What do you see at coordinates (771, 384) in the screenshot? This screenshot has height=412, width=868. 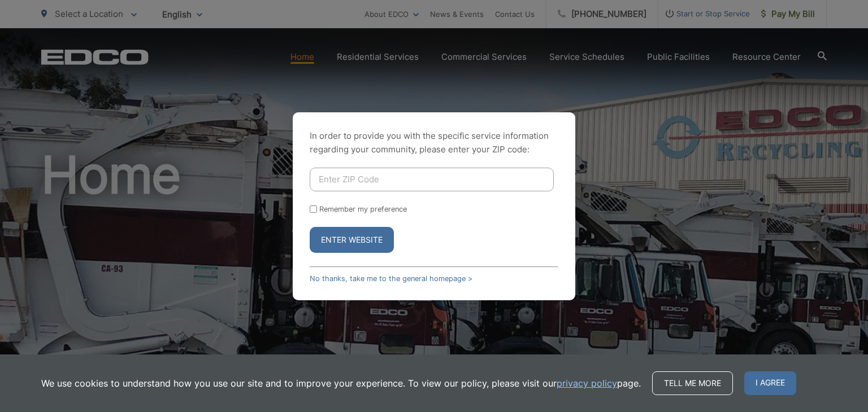 I see `span: I agree` at bounding box center [771, 384].